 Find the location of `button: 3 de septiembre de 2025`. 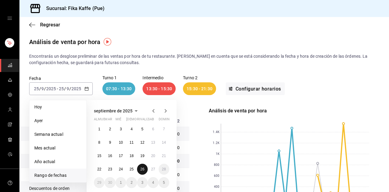

button: 3 de septiembre de 2025 is located at coordinates (121, 129).